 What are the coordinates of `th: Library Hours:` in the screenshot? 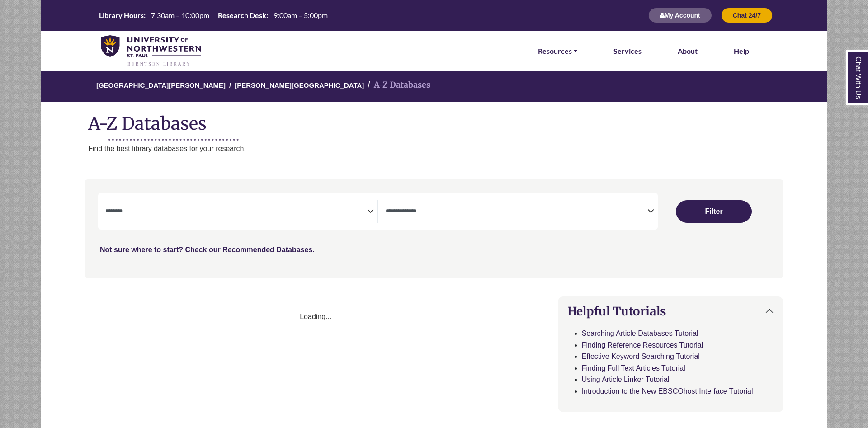 It's located at (120, 15).